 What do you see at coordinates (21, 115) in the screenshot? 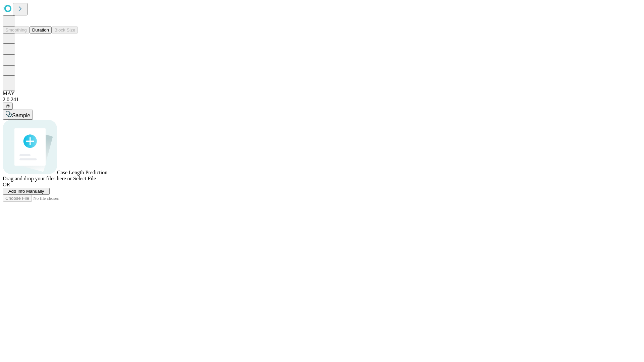
I see `span: Sample` at bounding box center [21, 115].